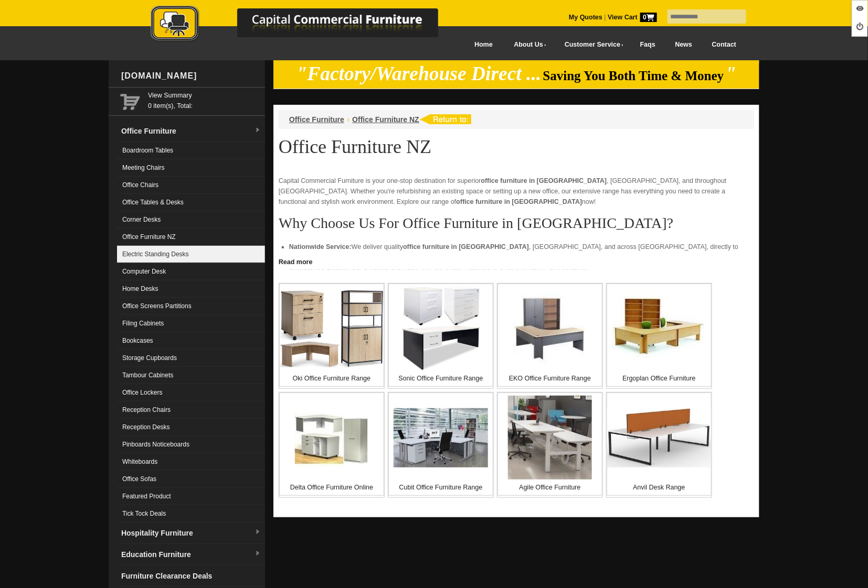 The width and height of the screenshot is (868, 588). What do you see at coordinates (316, 119) in the screenshot?
I see `span: Office Furniture` at bounding box center [316, 119].